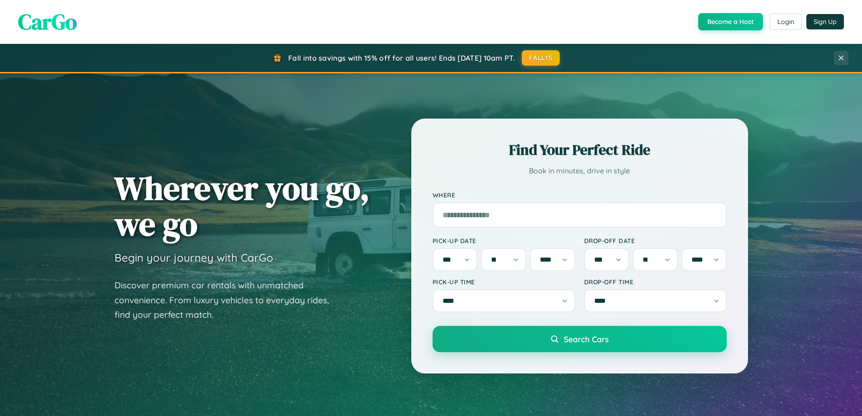 The image size is (862, 416). I want to click on button: Login, so click(786, 22).